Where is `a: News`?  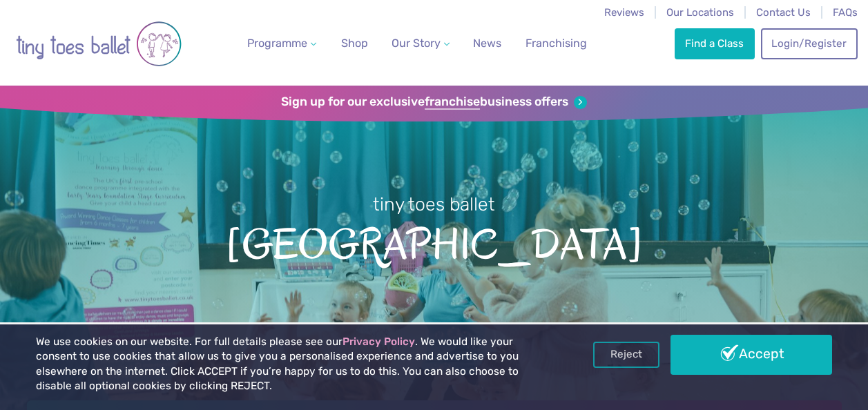 a: News is located at coordinates (487, 44).